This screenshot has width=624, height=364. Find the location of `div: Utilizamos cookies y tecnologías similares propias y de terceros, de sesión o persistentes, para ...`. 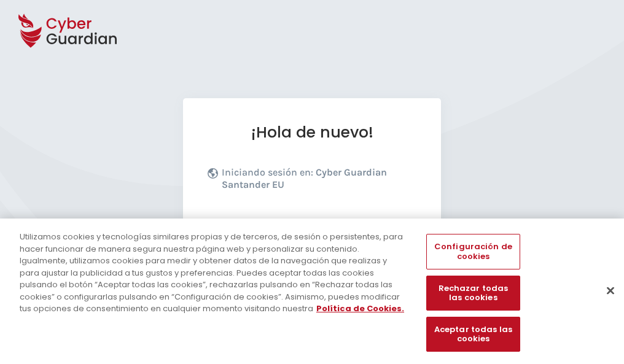

div: Utilizamos cookies y tecnologías similares propias y de terceros, de sesión o persistentes, para ... is located at coordinates (214, 273).